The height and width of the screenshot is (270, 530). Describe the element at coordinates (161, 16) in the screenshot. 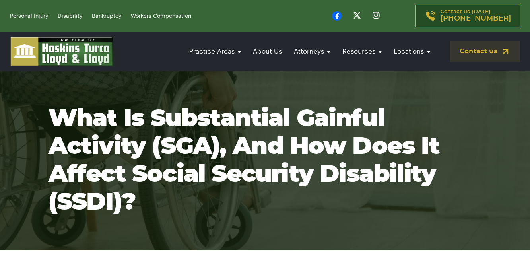

I see `a: Workers Compensation` at that location.